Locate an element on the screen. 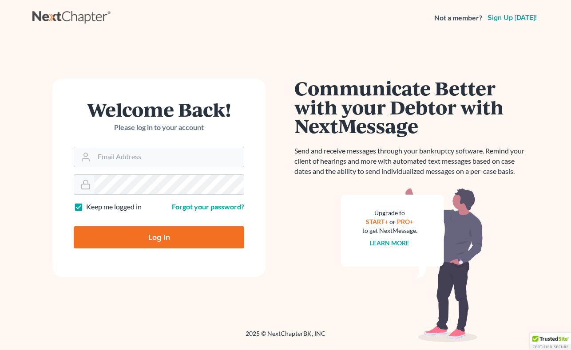 Image resolution: width=571 pixels, height=350 pixels. a: Forgot your password? is located at coordinates (208, 206).